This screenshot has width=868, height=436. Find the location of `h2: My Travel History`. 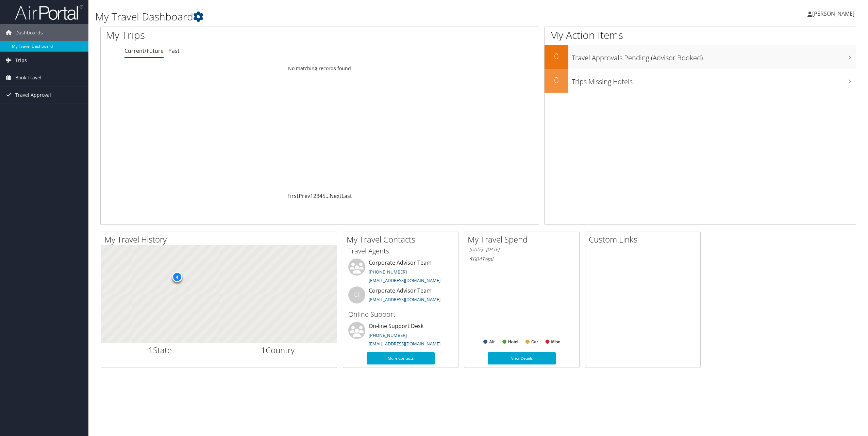

h2: My Travel History is located at coordinates (220, 239).